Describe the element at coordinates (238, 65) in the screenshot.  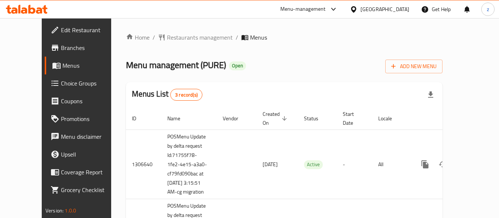
I see `span: Open` at that location.